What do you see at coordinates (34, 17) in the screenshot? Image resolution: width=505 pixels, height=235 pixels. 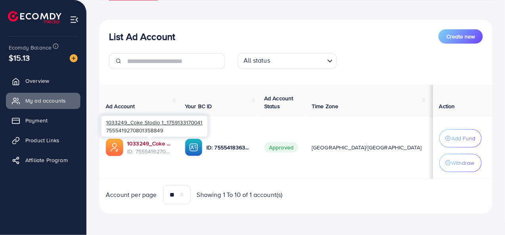 I see `img: logo` at bounding box center [34, 17].